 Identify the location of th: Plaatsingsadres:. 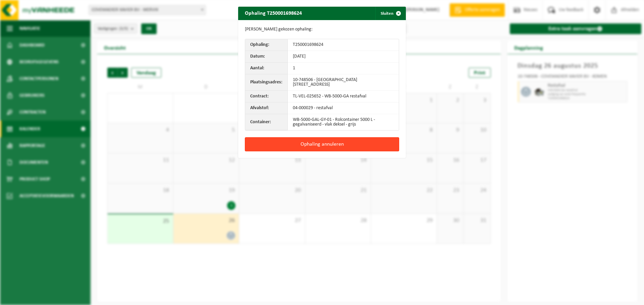
(266, 82).